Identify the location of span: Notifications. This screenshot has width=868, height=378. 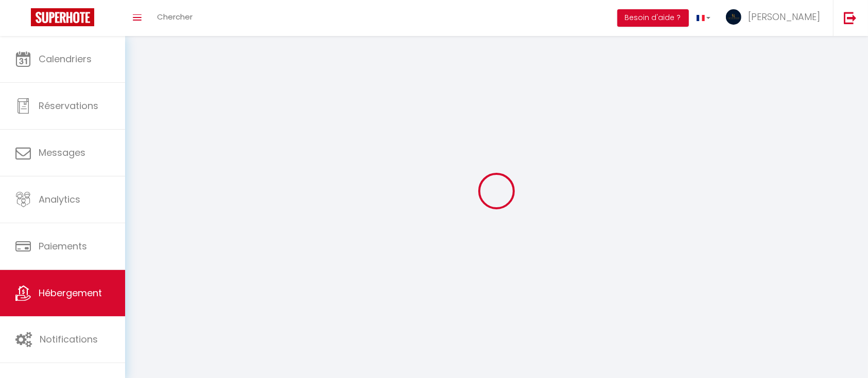
(69, 339).